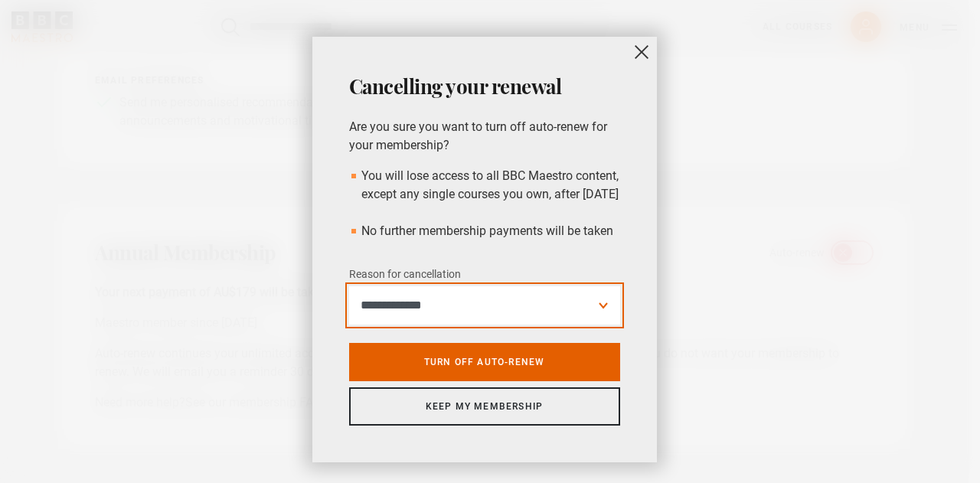 The height and width of the screenshot is (483, 980). What do you see at coordinates (485, 362) in the screenshot?
I see `a: Turn off auto-renew` at bounding box center [485, 362].